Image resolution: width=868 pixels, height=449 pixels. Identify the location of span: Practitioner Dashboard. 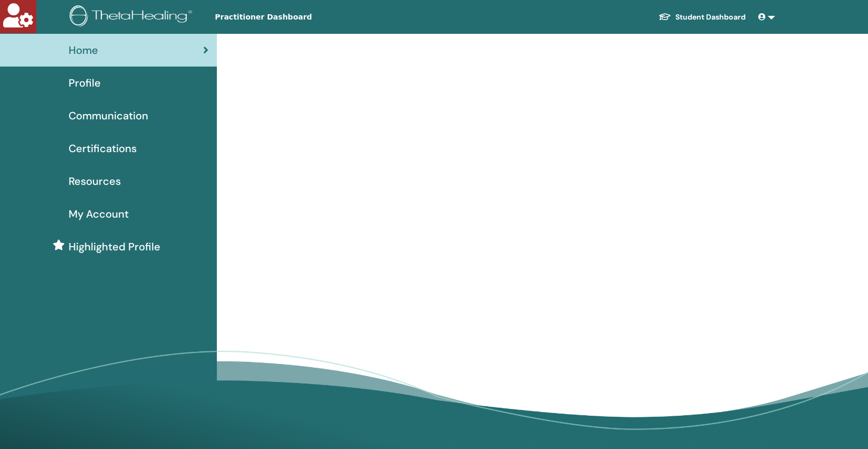
(294, 17).